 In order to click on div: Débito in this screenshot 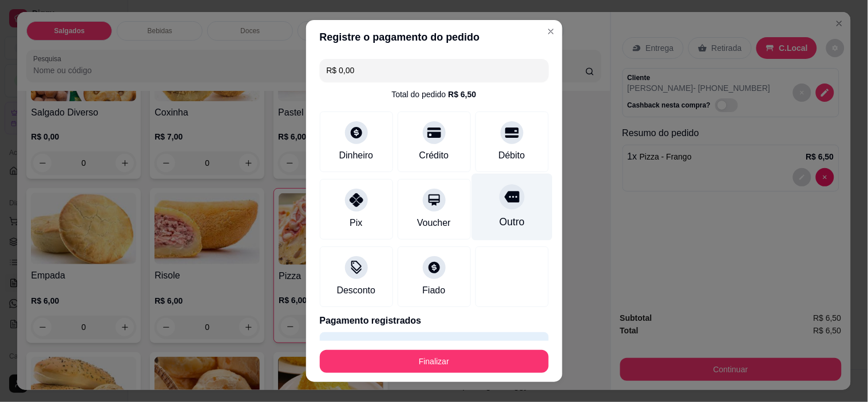, I will do `click(511, 156)`.